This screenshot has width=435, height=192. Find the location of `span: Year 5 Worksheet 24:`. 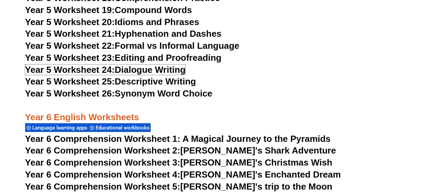

span: Year 5 Worksheet 24: is located at coordinates (70, 70).